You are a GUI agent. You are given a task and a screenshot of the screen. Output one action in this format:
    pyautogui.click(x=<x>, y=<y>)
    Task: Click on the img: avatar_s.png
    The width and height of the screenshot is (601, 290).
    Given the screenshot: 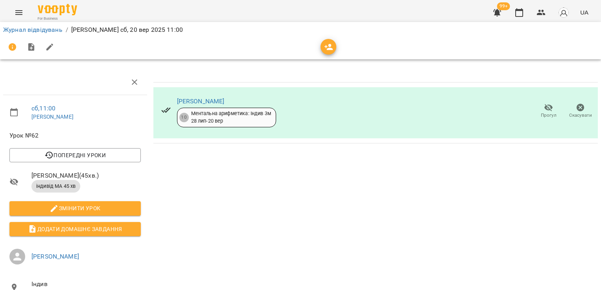 What is the action you would take?
    pyautogui.click(x=563, y=13)
    